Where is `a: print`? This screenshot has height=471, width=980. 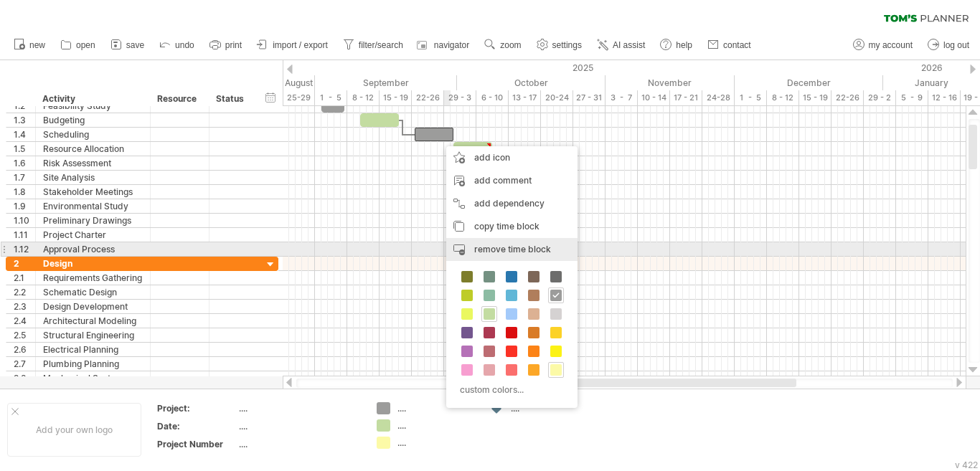
a: print is located at coordinates (226, 45).